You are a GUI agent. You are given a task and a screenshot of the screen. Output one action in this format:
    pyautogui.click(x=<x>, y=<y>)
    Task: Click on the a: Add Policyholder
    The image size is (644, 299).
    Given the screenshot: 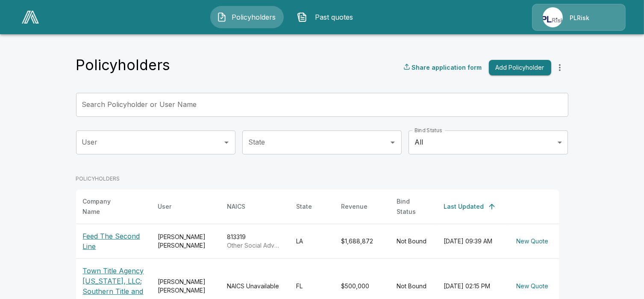 What is the action you would take?
    pyautogui.click(x=518, y=68)
    